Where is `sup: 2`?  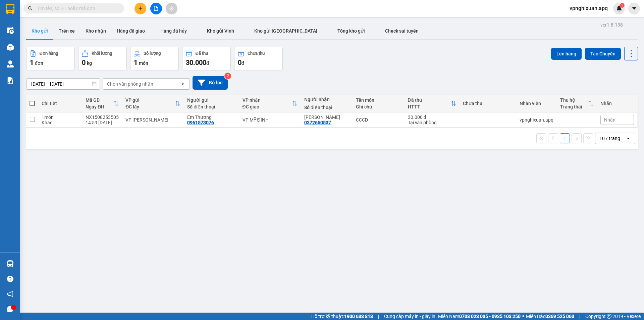
sup: 2 is located at coordinates (228, 76).